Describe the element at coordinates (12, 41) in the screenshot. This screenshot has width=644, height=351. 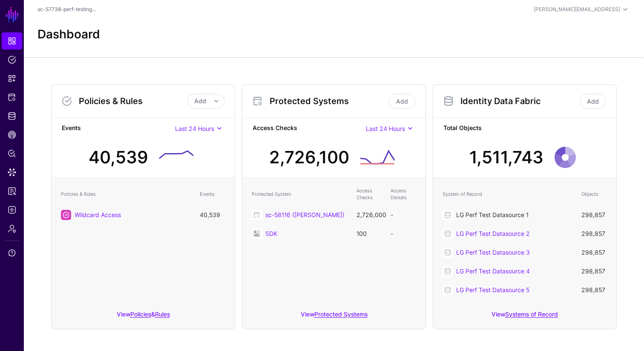
I see `a: Dashboard` at that location.